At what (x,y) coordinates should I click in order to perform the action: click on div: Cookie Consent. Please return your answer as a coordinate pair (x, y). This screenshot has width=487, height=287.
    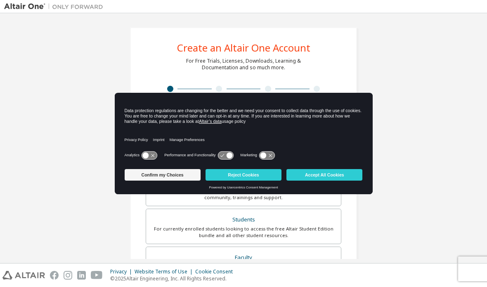
    Looking at the image, I should click on (216, 272).